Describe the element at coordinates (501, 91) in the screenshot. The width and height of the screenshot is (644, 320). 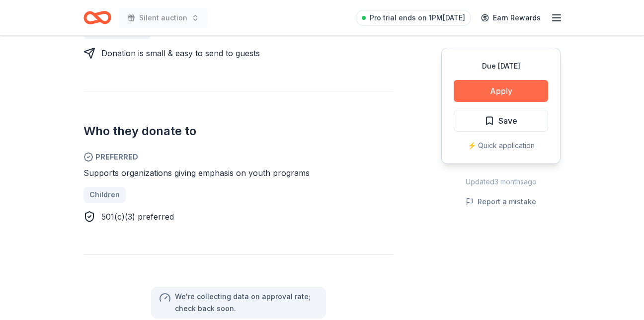
I see `button: Apply` at that location.